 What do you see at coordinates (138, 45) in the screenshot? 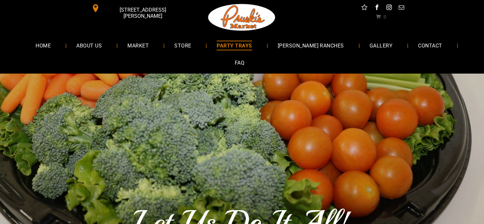
I see `a: MARKET` at bounding box center [138, 45].